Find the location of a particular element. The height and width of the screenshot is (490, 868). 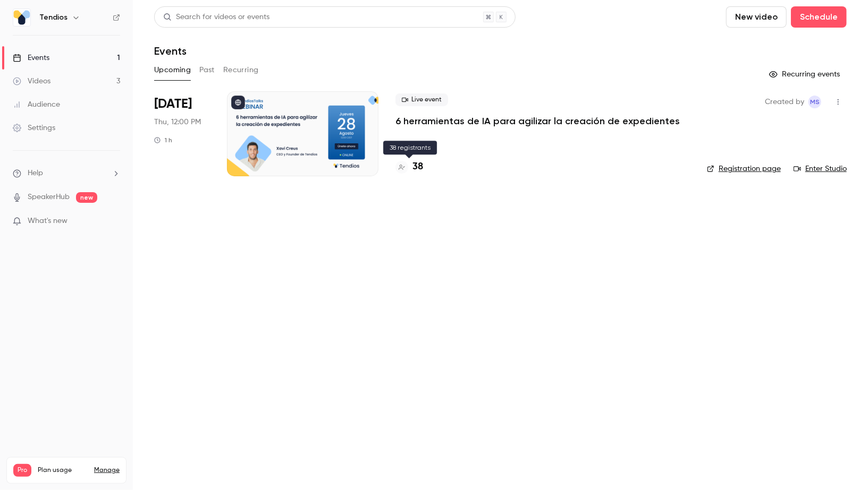

span: Plan usage is located at coordinates (63, 470).